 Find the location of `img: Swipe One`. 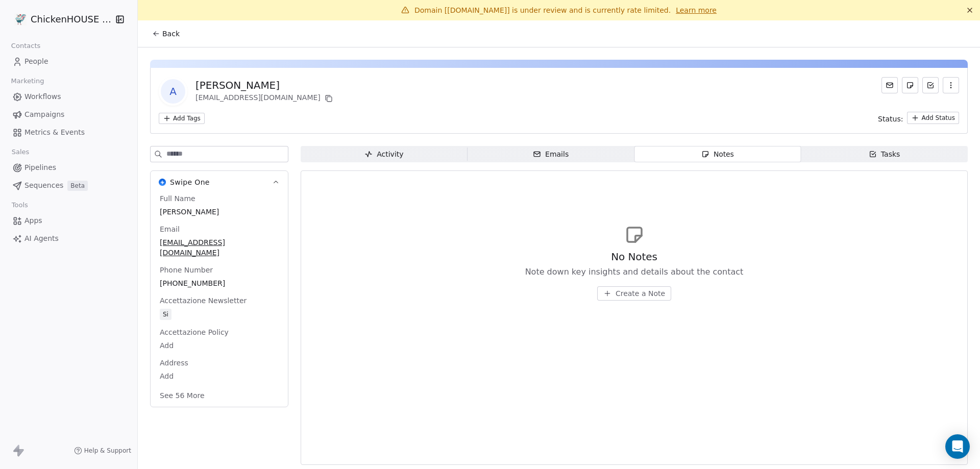

img: Swipe One is located at coordinates (162, 182).